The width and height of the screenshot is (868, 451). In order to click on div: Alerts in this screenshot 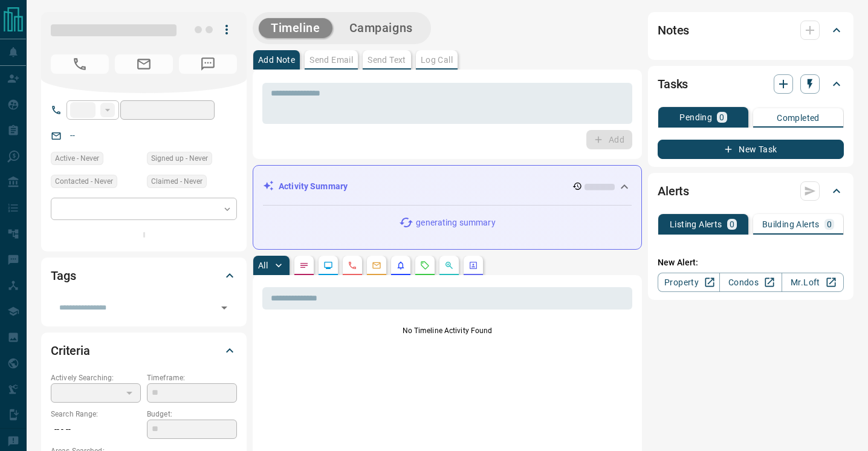, I will do `click(750, 191)`.